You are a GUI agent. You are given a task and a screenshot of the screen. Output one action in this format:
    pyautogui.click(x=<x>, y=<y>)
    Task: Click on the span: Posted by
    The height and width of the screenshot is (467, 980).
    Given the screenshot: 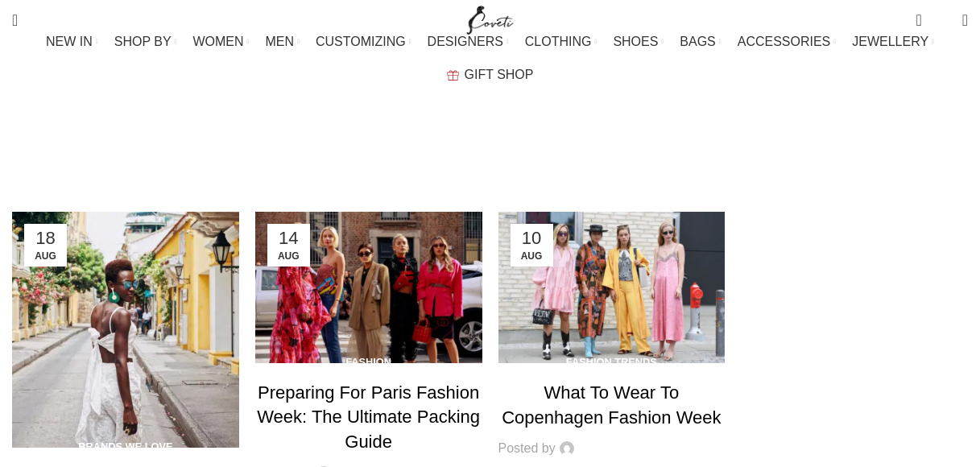 What is the action you would take?
    pyautogui.click(x=527, y=448)
    